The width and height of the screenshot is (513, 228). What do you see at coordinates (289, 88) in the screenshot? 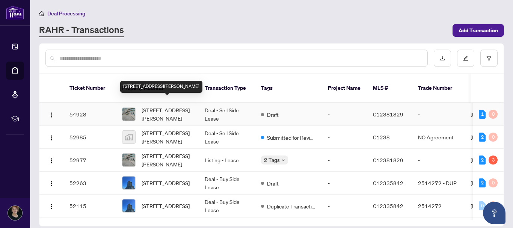
I see `th: Tags` at bounding box center [289, 88].